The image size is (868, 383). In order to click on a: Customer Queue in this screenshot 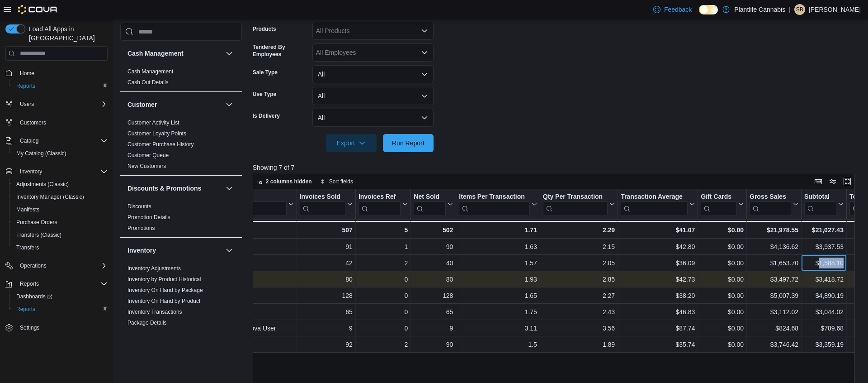, I will do `click(148, 155)`.